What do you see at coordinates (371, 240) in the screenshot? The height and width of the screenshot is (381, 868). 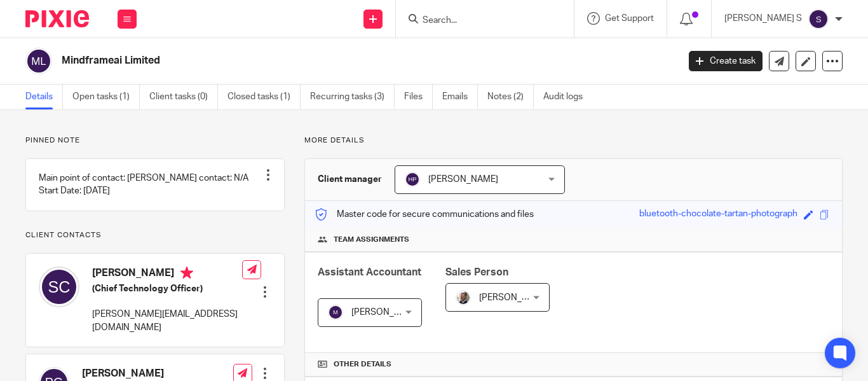 I see `span: Team assignments` at bounding box center [371, 240].